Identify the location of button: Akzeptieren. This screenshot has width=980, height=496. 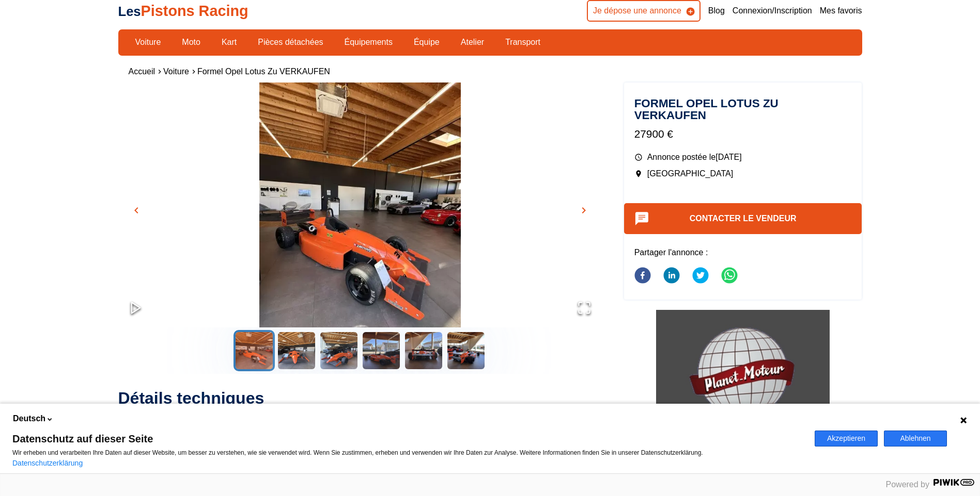
(846, 438).